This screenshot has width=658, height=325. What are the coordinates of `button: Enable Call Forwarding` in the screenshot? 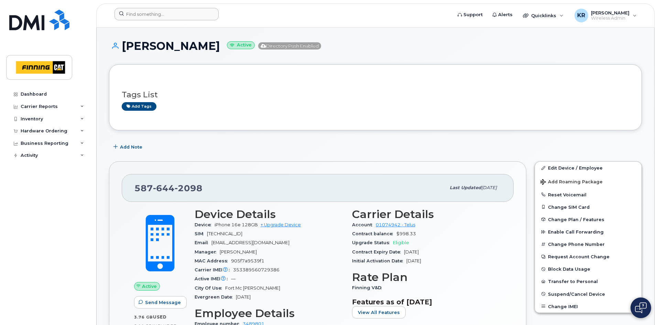 It's located at (589, 232).